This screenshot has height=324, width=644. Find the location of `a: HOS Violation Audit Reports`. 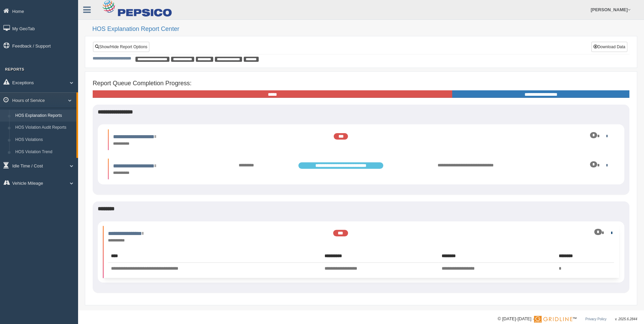

a: HOS Violation Audit Reports is located at coordinates (44, 128).